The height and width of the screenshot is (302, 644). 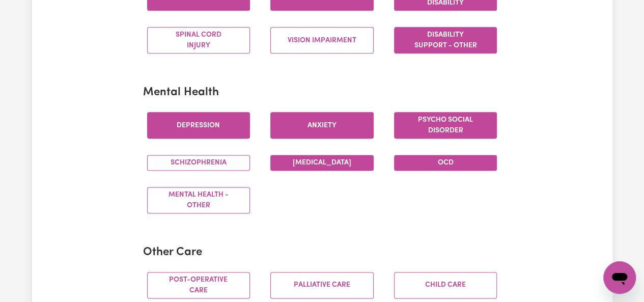 What do you see at coordinates (199, 126) in the screenshot?
I see `button: Depression` at bounding box center [199, 126].